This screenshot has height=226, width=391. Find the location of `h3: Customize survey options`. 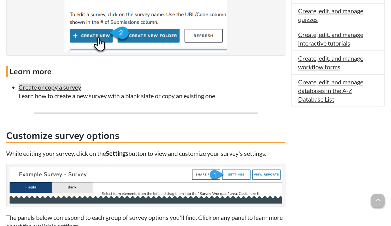

h3: Customize survey options is located at coordinates (146, 136).